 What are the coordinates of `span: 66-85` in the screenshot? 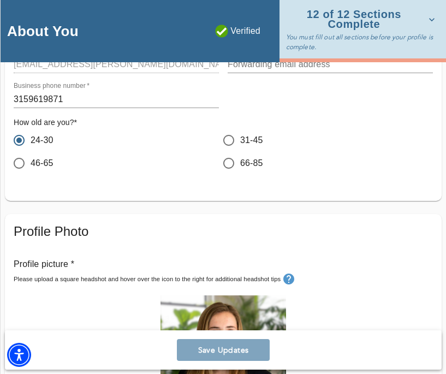 It's located at (252, 163).